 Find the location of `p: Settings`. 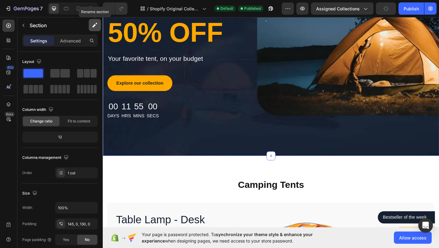

p: Settings is located at coordinates (39, 41).